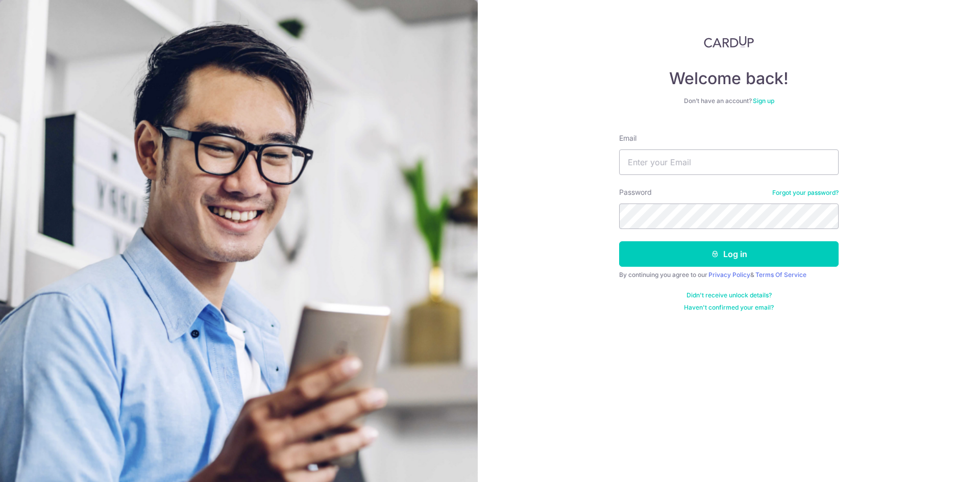 The image size is (980, 482). What do you see at coordinates (729, 275) in the screenshot?
I see `a: Privacy Policy` at bounding box center [729, 275].